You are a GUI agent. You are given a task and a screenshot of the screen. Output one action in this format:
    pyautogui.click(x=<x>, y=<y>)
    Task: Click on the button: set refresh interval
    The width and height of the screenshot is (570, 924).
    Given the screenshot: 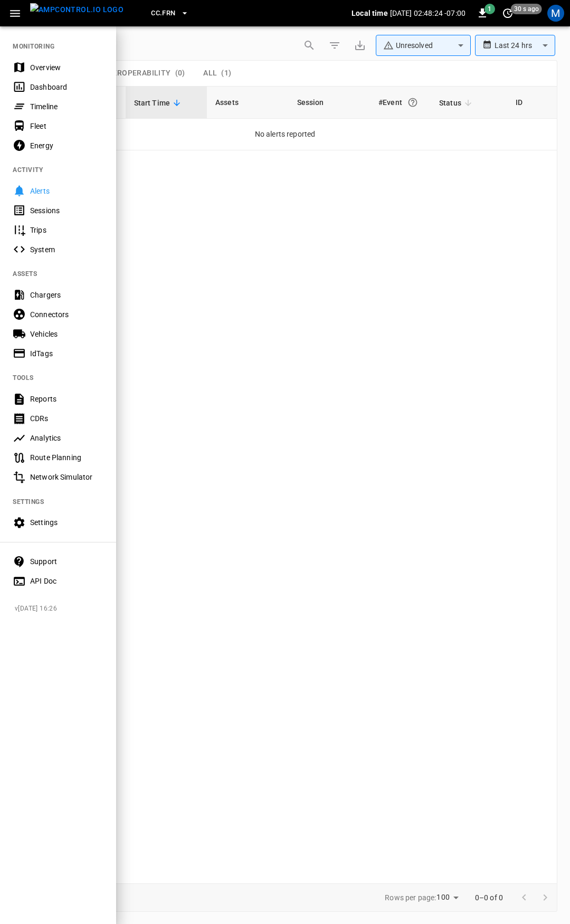 What is the action you would take?
    pyautogui.click(x=507, y=13)
    